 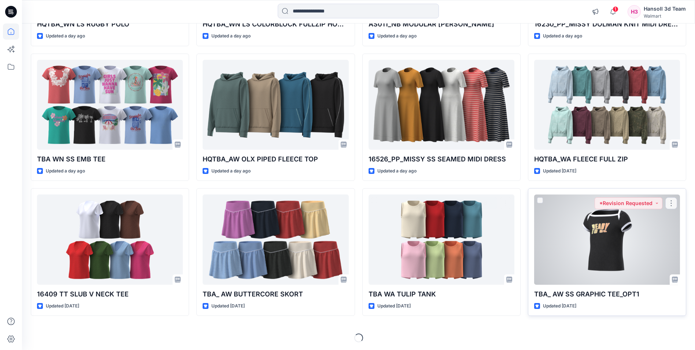 I want to click on p: TBA WN SS EMB TEE, so click(x=110, y=159).